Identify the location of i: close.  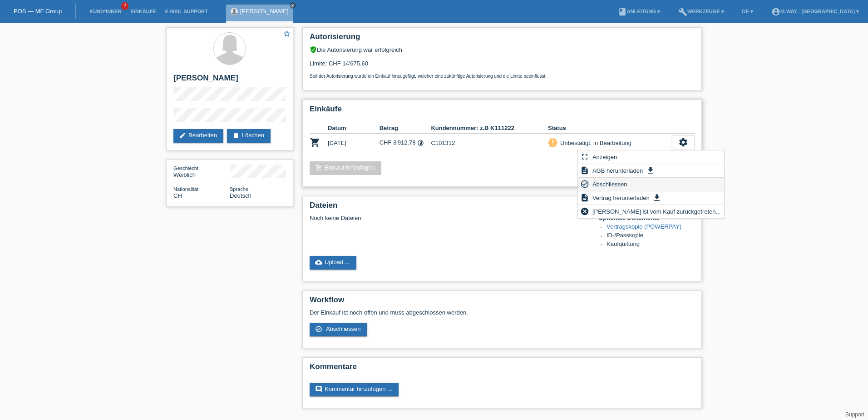
(293, 6).